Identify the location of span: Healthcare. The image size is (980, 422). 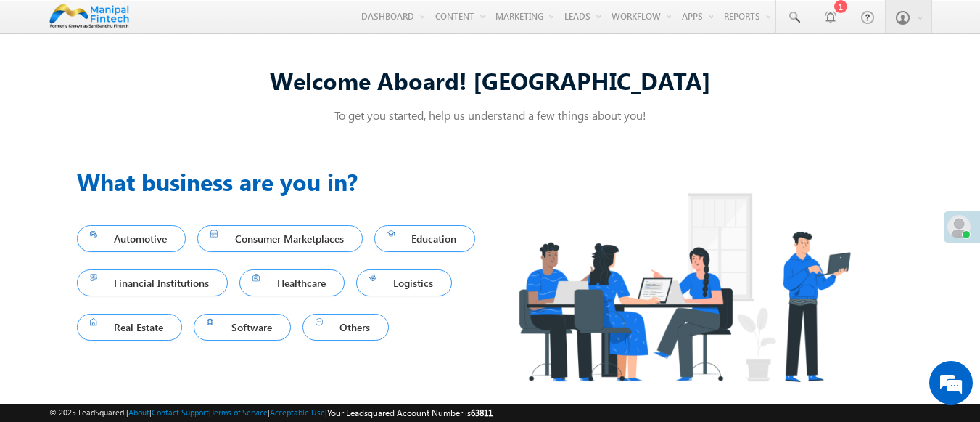
(292, 282).